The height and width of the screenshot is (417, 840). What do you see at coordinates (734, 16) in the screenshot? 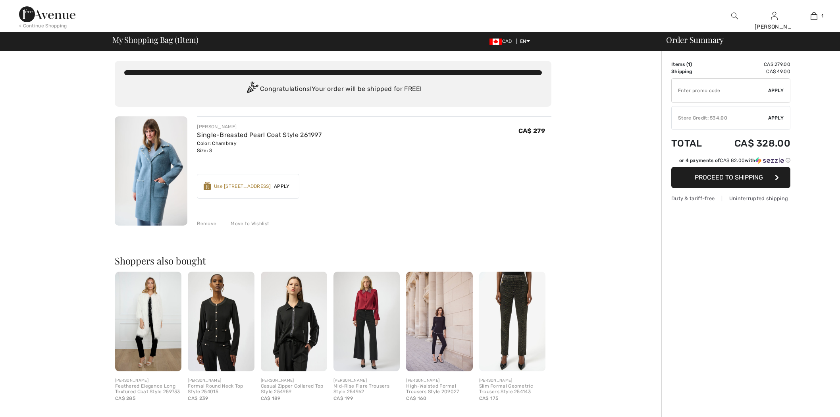
I see `img: search the website` at bounding box center [734, 16].